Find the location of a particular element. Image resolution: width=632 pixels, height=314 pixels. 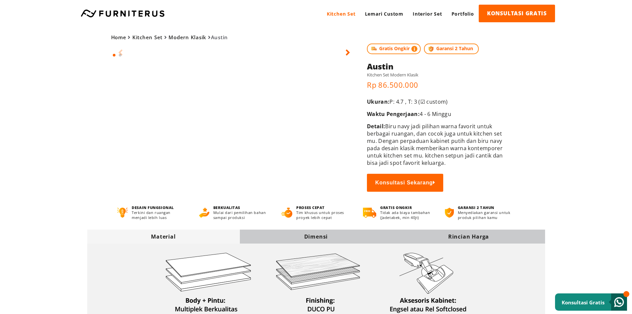

h5: Kitchen Set Modern Klasik is located at coordinates (439, 75).